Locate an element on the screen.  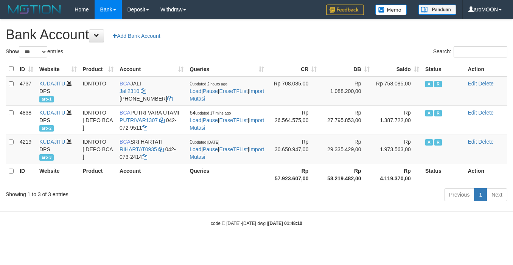
th: Website: activate to sort column ascending is located at coordinates (58, 69).